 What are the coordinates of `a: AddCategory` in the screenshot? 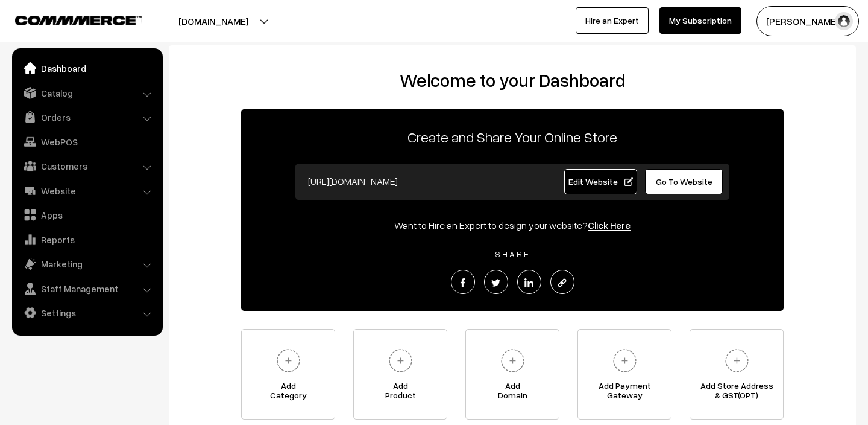 It's located at (288, 374).